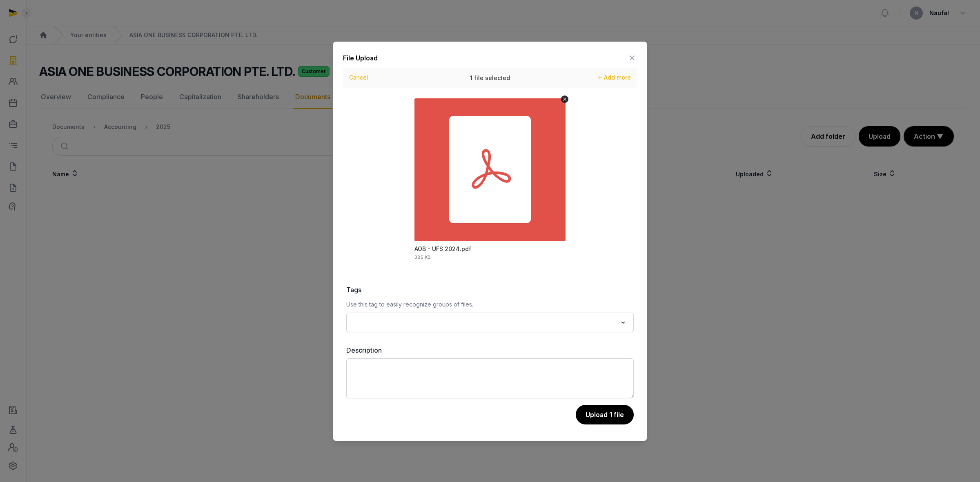 The image size is (980, 482). Describe the element at coordinates (484, 322) in the screenshot. I see `input: Search for option` at that location.